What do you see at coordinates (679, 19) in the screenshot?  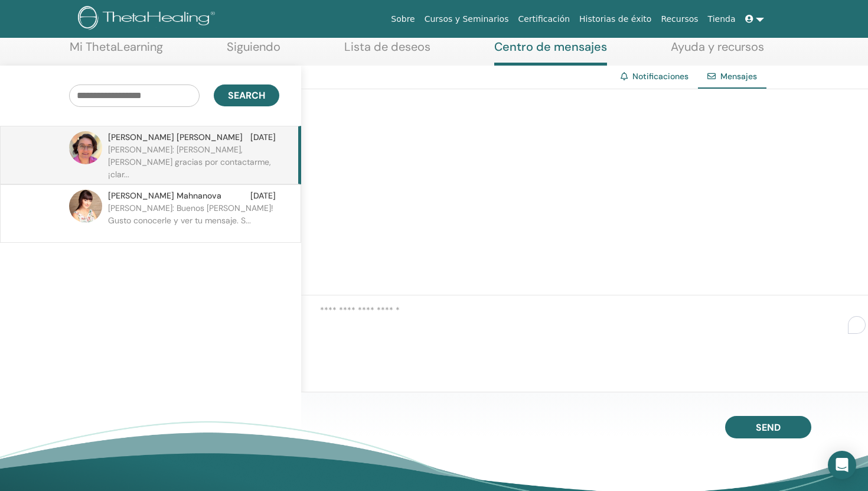 I see `a: Recursos` at bounding box center [679, 19].